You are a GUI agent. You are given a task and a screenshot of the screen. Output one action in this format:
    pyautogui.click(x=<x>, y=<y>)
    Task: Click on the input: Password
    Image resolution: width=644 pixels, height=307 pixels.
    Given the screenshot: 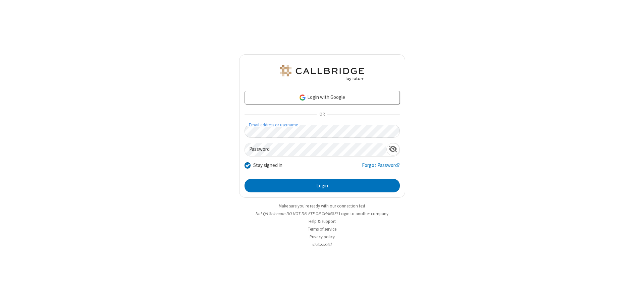 What is the action you would take?
    pyautogui.click(x=315, y=149)
    